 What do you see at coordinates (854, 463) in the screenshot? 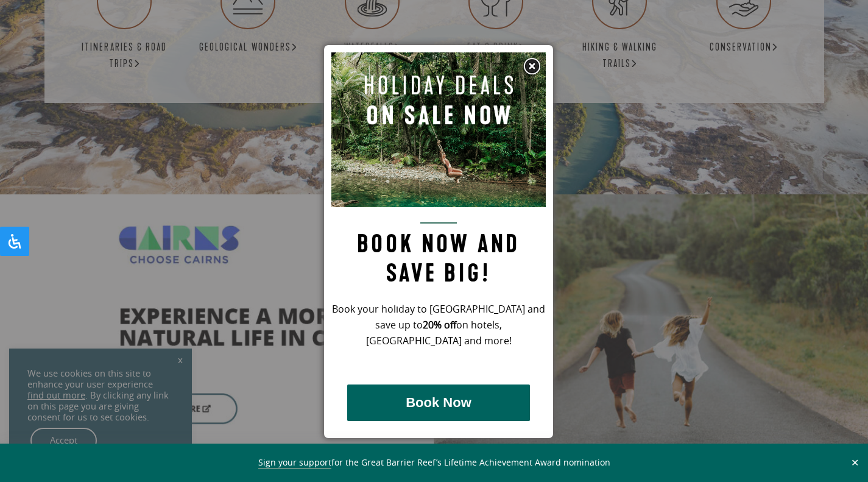
I see `button: Close` at bounding box center [854, 463].